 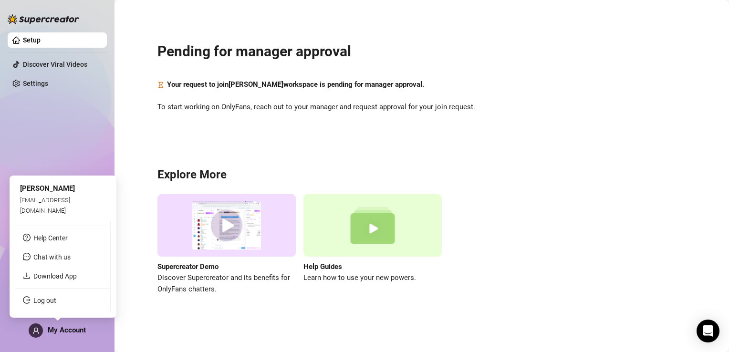 What do you see at coordinates (372, 278) in the screenshot?
I see `span: Learn how to use your new powers.` at bounding box center [372, 278].